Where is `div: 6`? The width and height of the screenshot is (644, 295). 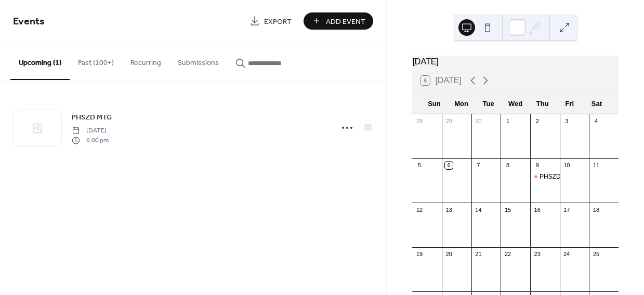 div: 6 is located at coordinates (449, 165).